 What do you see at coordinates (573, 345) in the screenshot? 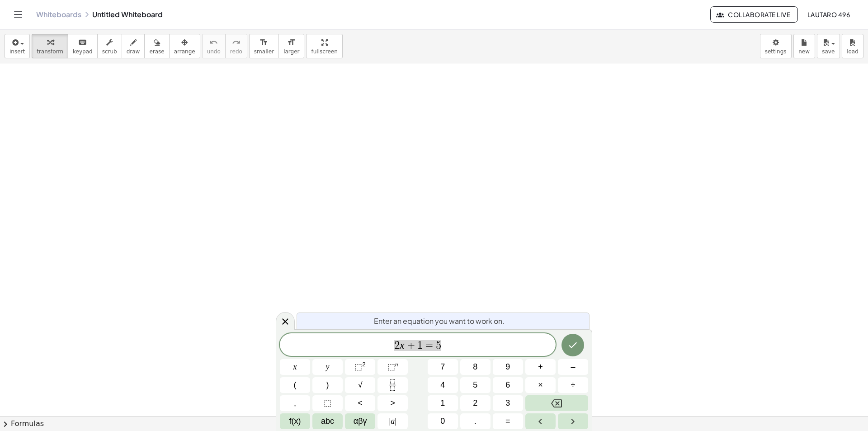
I see `button: Done` at bounding box center [573, 345].